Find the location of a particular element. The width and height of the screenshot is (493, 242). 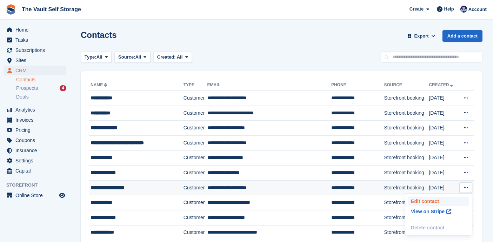

a: Name is located at coordinates (99, 85).